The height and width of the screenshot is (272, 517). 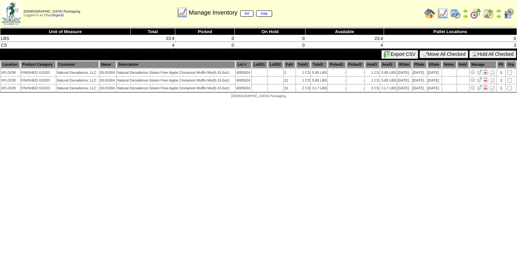 I want to click on th: Picked, so click(x=205, y=32).